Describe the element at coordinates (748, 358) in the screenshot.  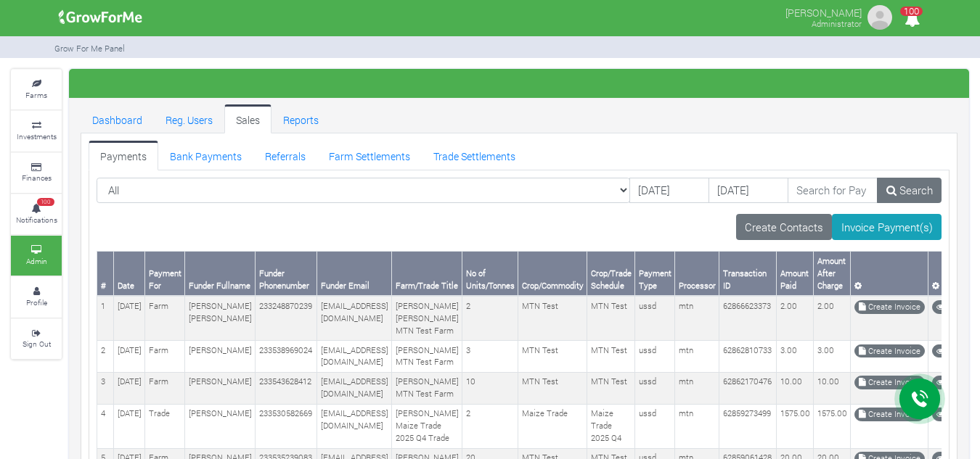
I see `td: 62862810733` at that location.